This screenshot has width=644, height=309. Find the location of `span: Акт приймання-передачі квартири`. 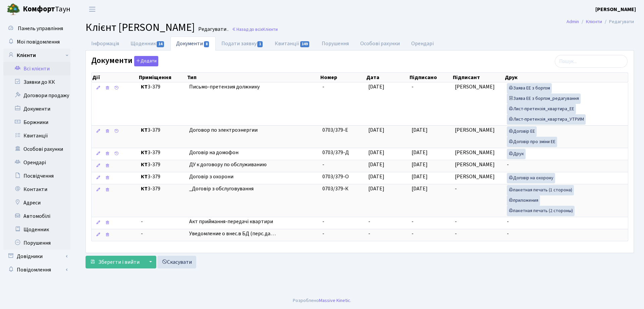

span: Акт приймання-передачі квартири is located at coordinates (253, 221).